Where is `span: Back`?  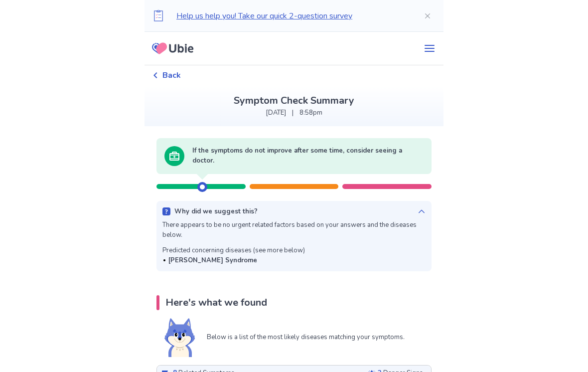 span: Back is located at coordinates (172, 76).